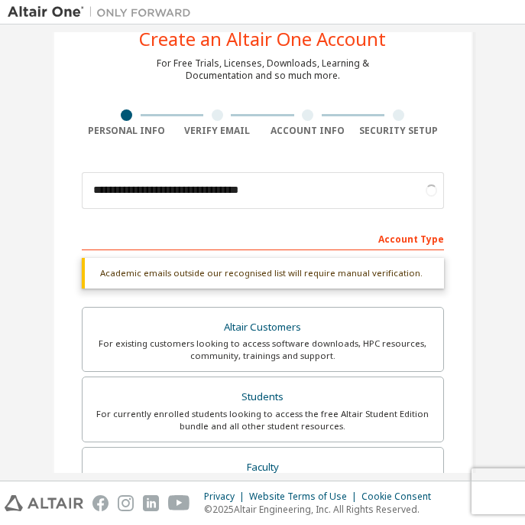 This screenshot has width=525, height=525. I want to click on div: Students, so click(263, 397).